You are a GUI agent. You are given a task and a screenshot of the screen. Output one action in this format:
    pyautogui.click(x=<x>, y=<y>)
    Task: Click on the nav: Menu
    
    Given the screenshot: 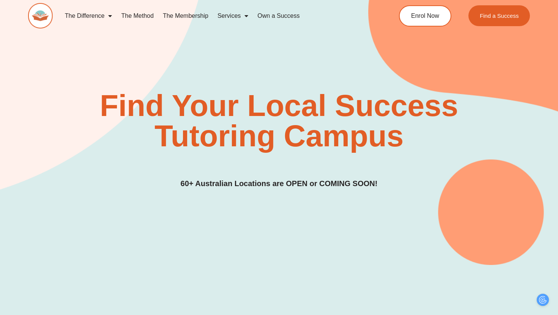 What is the action you would take?
    pyautogui.click(x=215, y=16)
    